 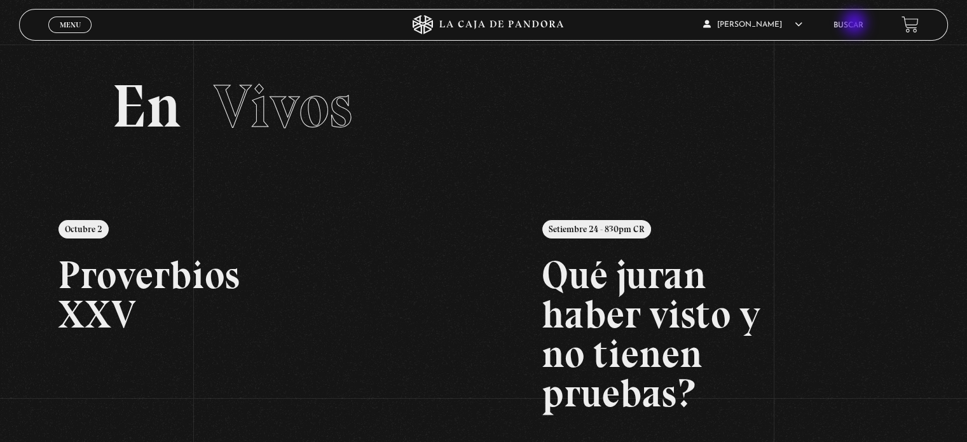 I want to click on span: Menu, so click(x=70, y=25).